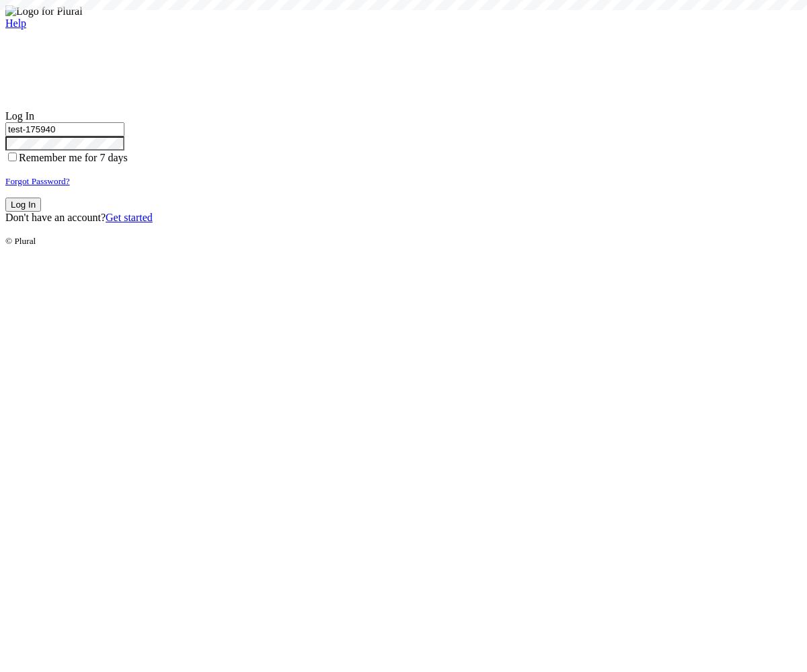 Image resolution: width=807 pixels, height=672 pixels. Describe the element at coordinates (16, 23) in the screenshot. I see `a: Help` at that location.